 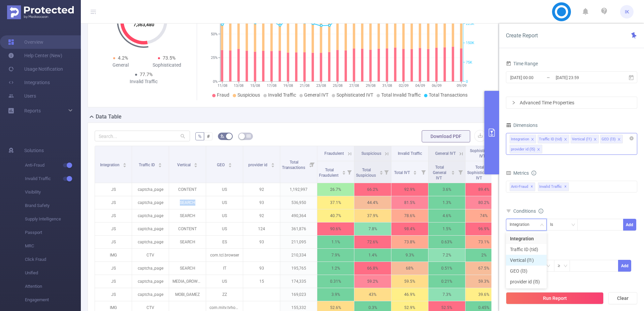 What do you see at coordinates (261, 281) in the screenshot?
I see `p: 15` at bounding box center [261, 281].